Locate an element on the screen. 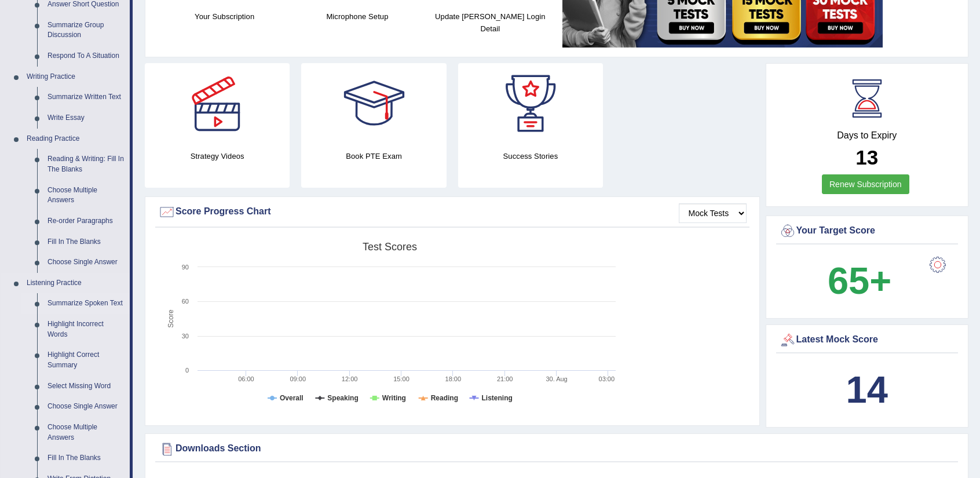 This screenshot has width=980, height=478. text: 90 is located at coordinates (185, 267).